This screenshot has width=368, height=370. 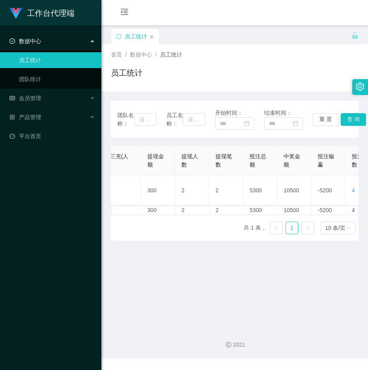 What do you see at coordinates (278, 113) in the screenshot?
I see `span: 结束时间：` at bounding box center [278, 113].